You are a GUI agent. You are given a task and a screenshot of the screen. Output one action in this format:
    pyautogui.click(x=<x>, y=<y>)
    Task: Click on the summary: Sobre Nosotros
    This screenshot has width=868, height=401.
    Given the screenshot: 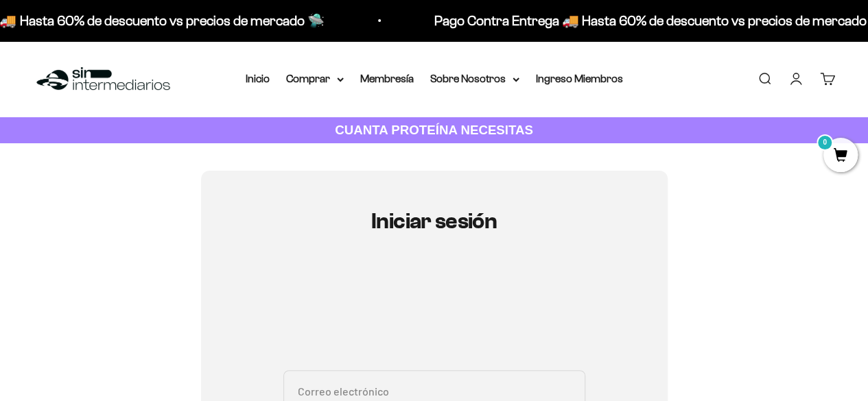 What is the action you would take?
    pyautogui.click(x=475, y=79)
    